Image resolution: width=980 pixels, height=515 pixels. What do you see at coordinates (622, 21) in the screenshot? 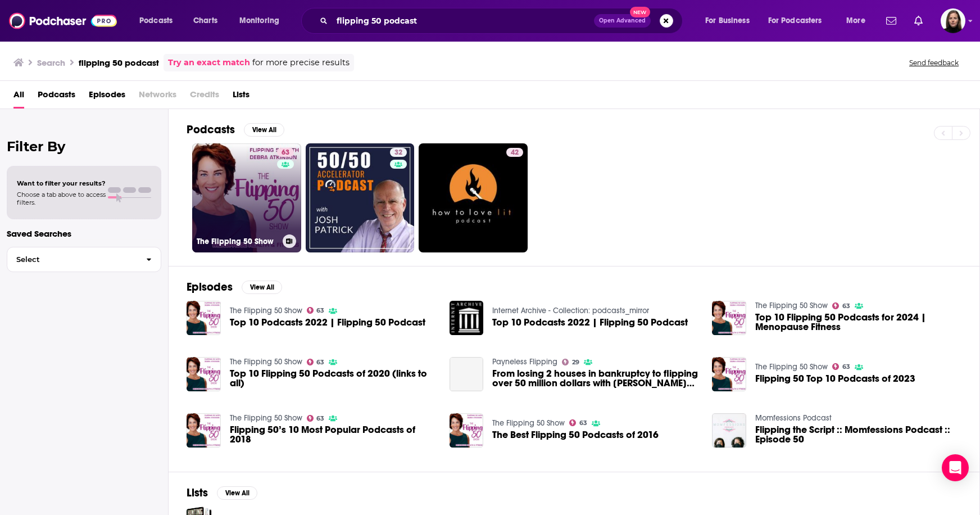
I see `button: Open AdvancedNew` at bounding box center [622, 21].